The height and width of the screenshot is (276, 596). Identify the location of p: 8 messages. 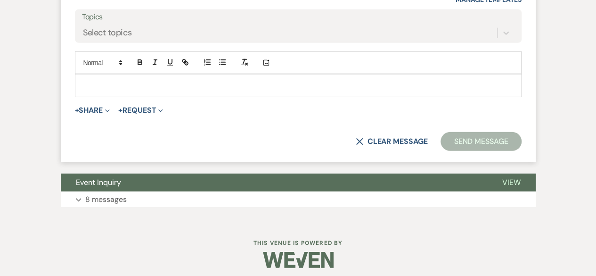
(106, 199).